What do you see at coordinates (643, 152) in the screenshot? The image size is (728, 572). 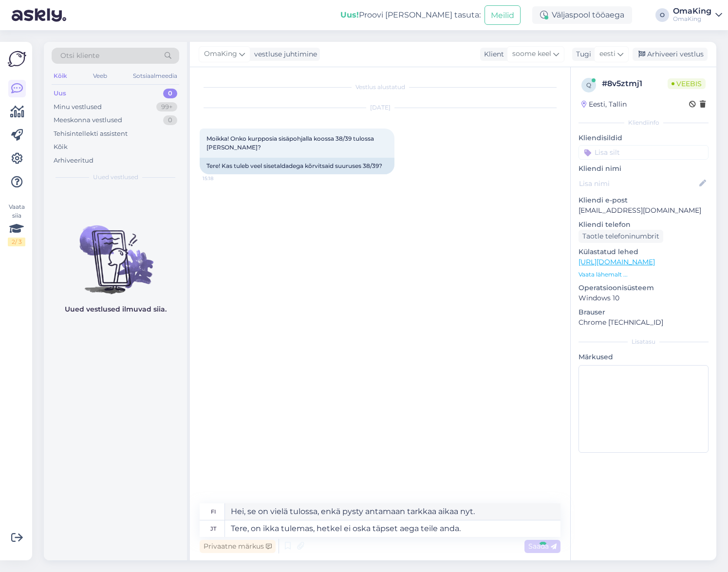 I see `input: Lisa silt` at bounding box center [643, 152].